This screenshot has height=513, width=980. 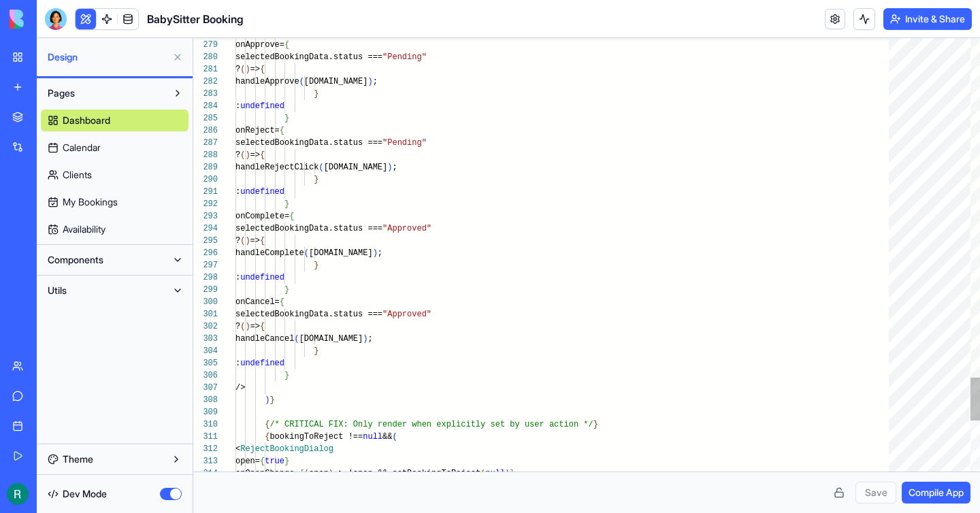 I want to click on span: Design, so click(x=107, y=58).